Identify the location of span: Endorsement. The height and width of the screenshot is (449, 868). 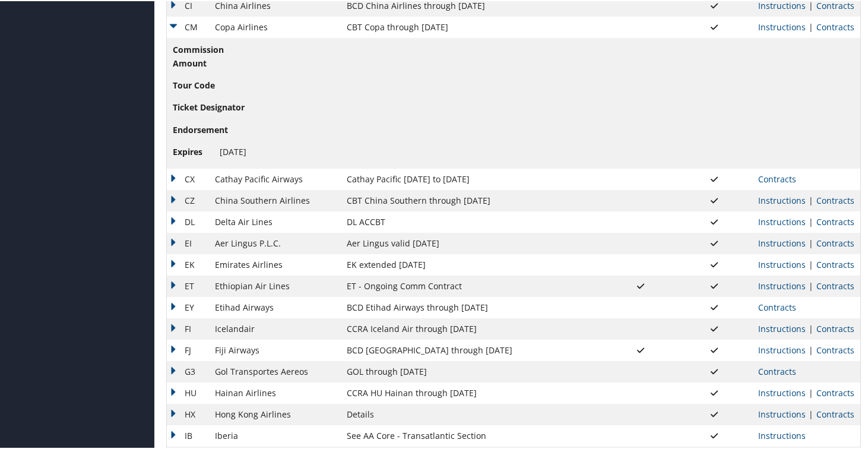
(200, 129).